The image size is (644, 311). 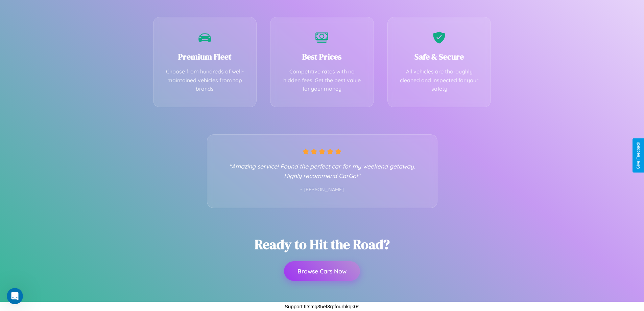 What do you see at coordinates (322, 306) in the screenshot?
I see `p: Support ID: mg35ef3rpfourhkqk0s` at bounding box center [322, 306].